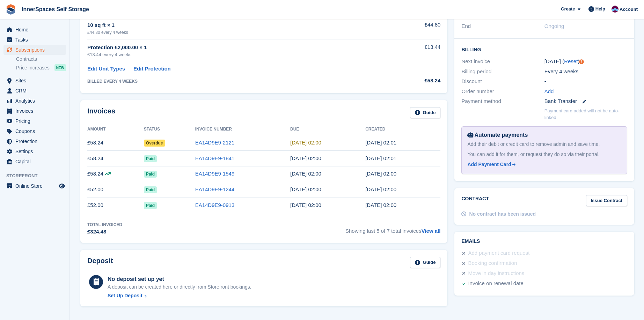 This screenshot has height=320, width=644. Describe the element at coordinates (492, 263) in the screenshot. I see `div: Booking confirmation` at that location.